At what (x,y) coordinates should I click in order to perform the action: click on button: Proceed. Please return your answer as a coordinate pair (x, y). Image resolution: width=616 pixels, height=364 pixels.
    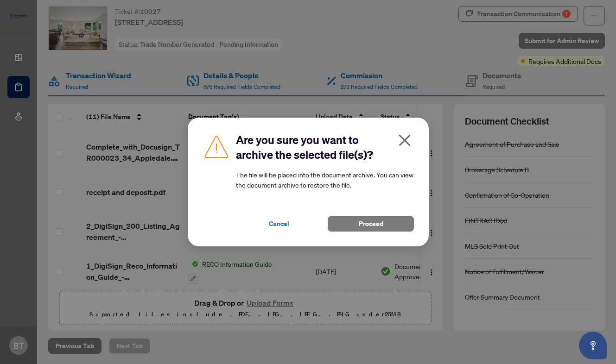
    Looking at the image, I should click on (371, 224).